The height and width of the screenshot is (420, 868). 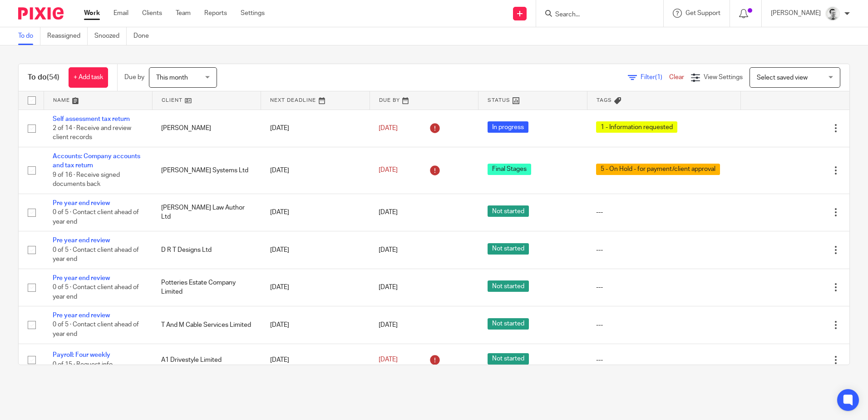 I want to click on span: 5 - On Hold - for payment/client approval, so click(x=658, y=169).